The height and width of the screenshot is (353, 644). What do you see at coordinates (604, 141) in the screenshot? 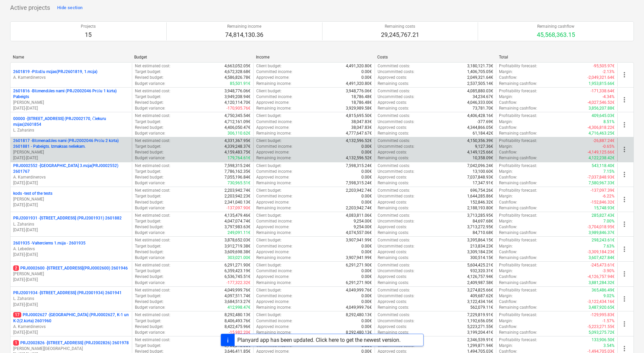
I see `p: -26,887.24€` at bounding box center [604, 141].